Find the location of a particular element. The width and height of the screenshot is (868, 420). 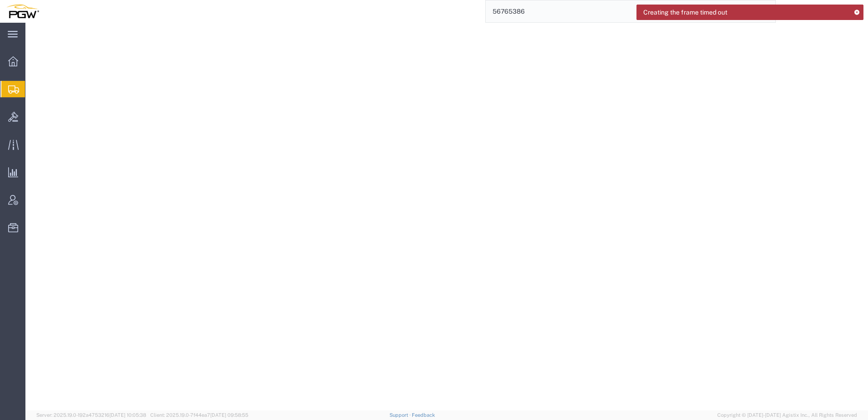

img: logo is located at coordinates (22, 12).